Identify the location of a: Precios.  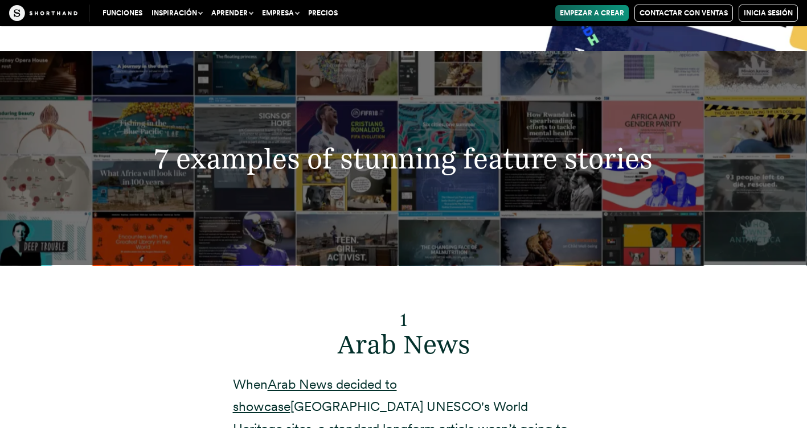
(323, 13).